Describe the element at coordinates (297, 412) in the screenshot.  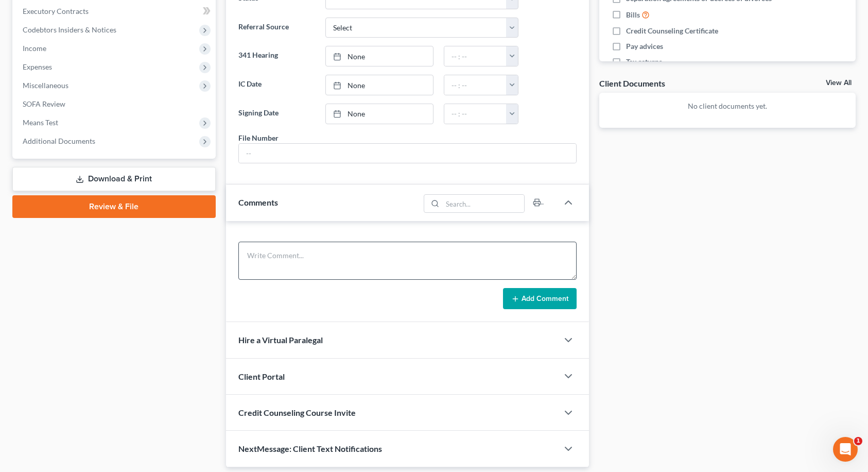
I see `span: Credit Counseling Course Invite` at that location.